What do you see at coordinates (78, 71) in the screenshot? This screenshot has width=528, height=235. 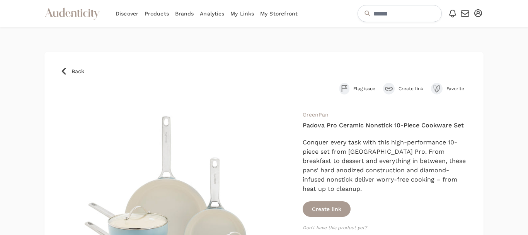 I see `span: Back` at bounding box center [78, 71].